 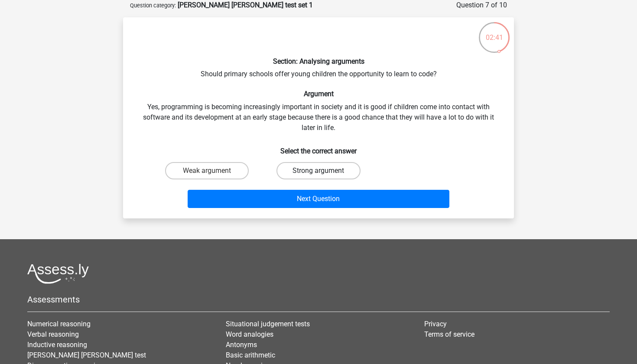 I want to click on a: Verbal reasoning, so click(x=53, y=334).